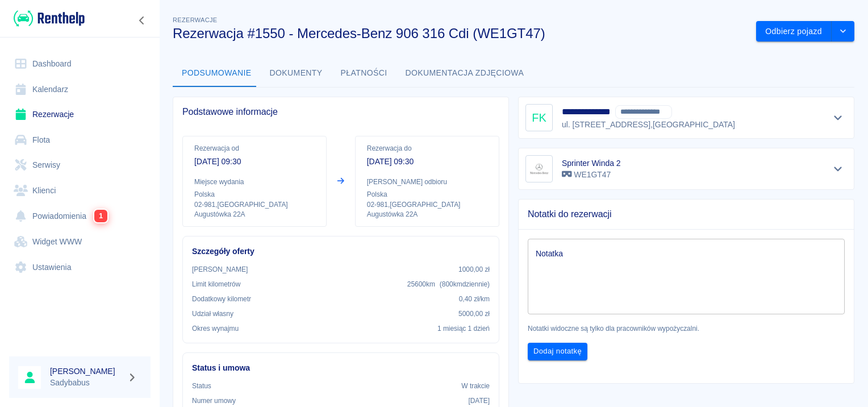  I want to click on button: Dokumenty, so click(296, 74).